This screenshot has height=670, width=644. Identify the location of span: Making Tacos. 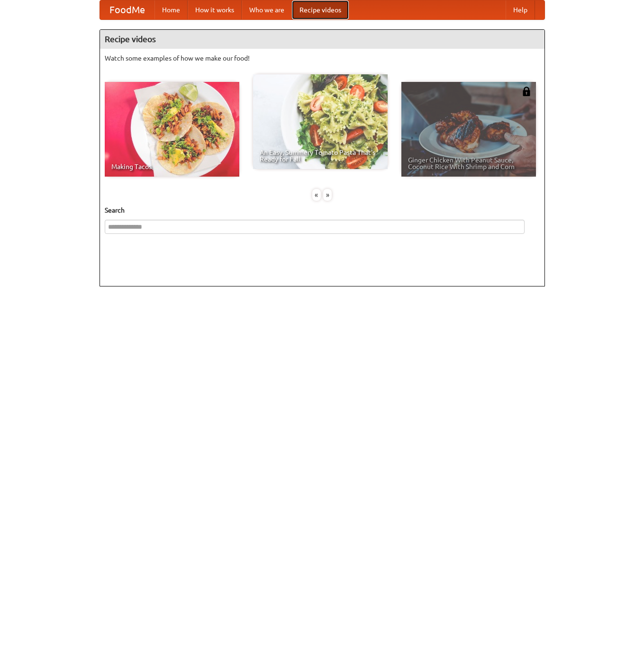
(172, 167).